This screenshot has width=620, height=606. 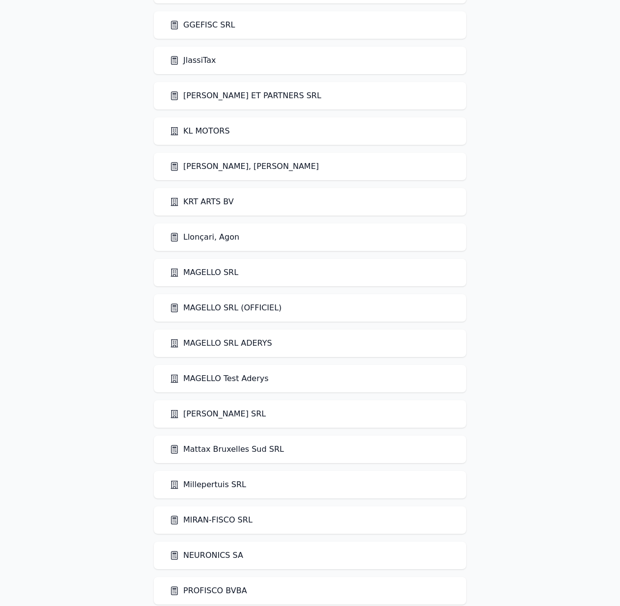 What do you see at coordinates (208, 485) in the screenshot?
I see `a: Millepertuis SRL` at bounding box center [208, 485].